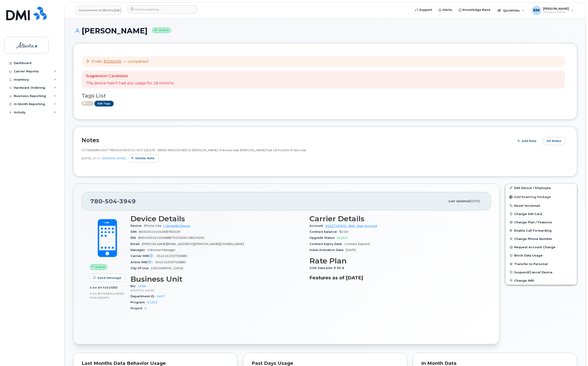 The width and height of the screenshot is (588, 366). Describe the element at coordinates (161, 250) in the screenshot. I see `span: Unknown Manager` at that location.